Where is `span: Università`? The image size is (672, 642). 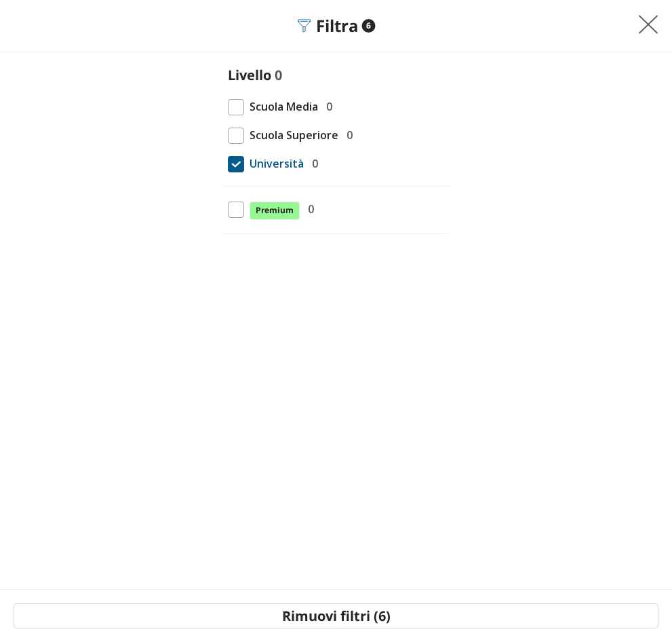
span: Università is located at coordinates (274, 164).